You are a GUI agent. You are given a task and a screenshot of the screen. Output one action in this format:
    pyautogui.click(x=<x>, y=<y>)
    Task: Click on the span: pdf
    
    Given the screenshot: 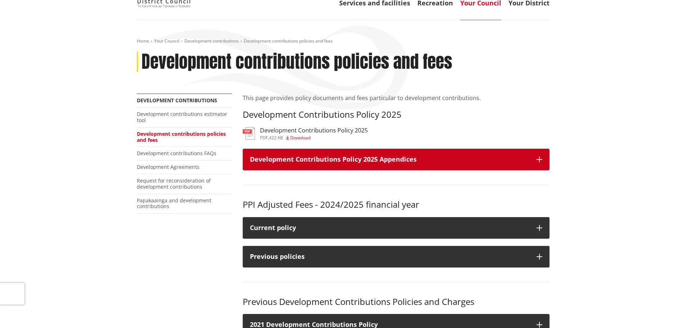 What is the action you would take?
    pyautogui.click(x=264, y=138)
    